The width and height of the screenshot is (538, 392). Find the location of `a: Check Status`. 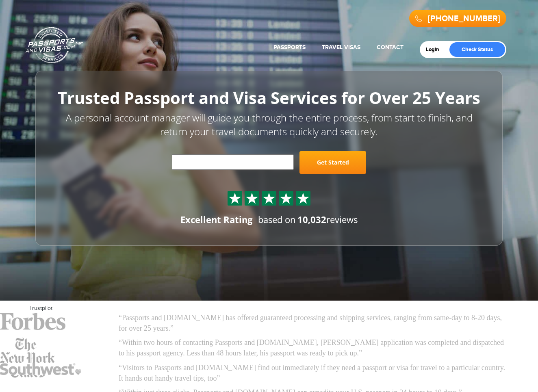

a: Check Status is located at coordinates (477, 50).